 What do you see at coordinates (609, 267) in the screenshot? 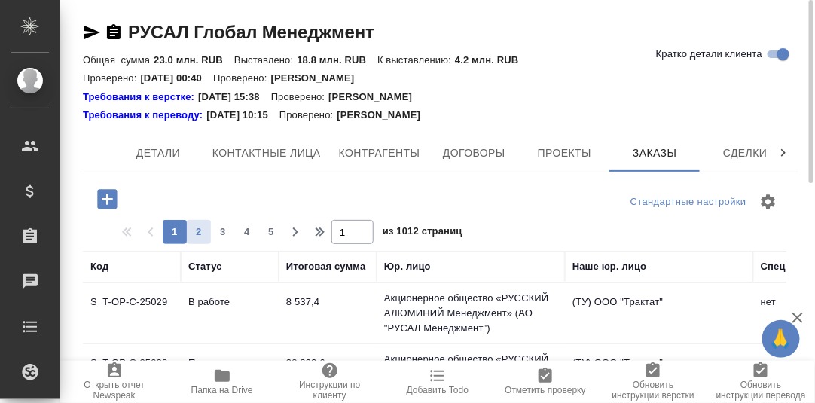
I see `div: Наше юр. лицо` at bounding box center [609, 267].